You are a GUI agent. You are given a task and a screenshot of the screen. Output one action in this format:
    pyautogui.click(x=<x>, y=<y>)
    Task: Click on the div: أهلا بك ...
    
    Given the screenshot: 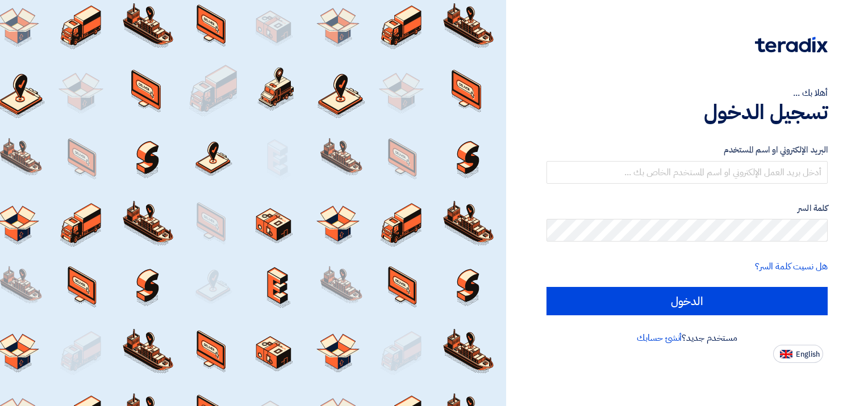 What is the action you would take?
    pyautogui.click(x=686, y=93)
    